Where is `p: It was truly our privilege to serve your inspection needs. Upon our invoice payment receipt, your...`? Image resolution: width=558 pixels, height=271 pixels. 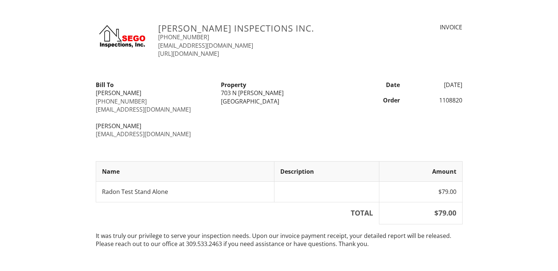
p: It was truly our privilege to serve your inspection needs. Upon our invoice payment receipt, your... is located at coordinates (279, 239).